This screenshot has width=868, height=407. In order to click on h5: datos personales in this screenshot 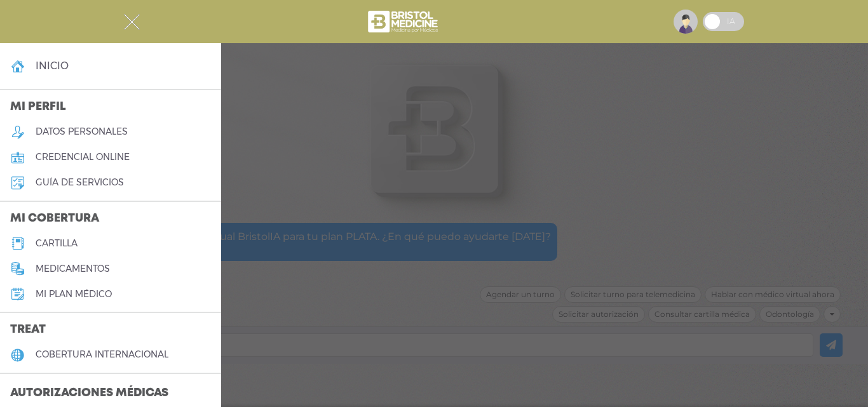, I will do `click(82, 131)`.